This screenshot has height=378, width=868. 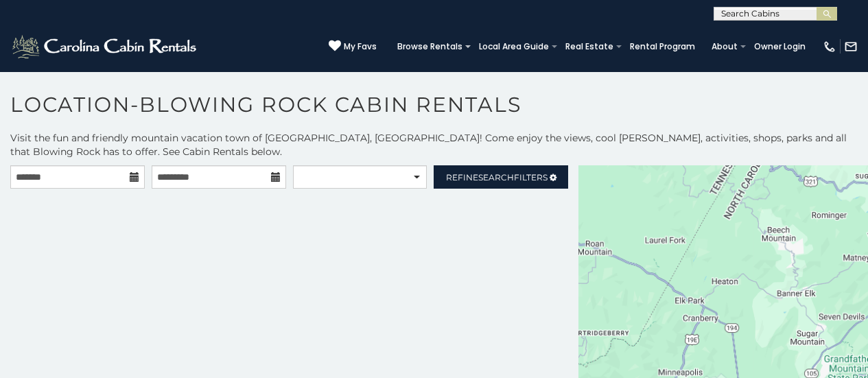 What do you see at coordinates (360, 46) in the screenshot?
I see `span: My Favs` at bounding box center [360, 46].